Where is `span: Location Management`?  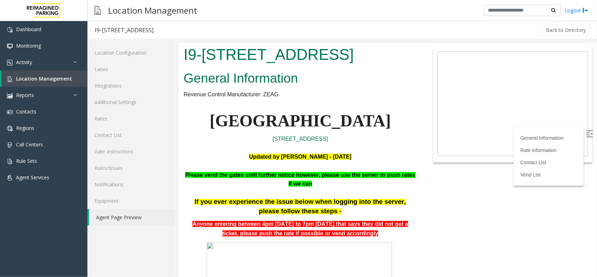 span: Location Management is located at coordinates (44, 78).